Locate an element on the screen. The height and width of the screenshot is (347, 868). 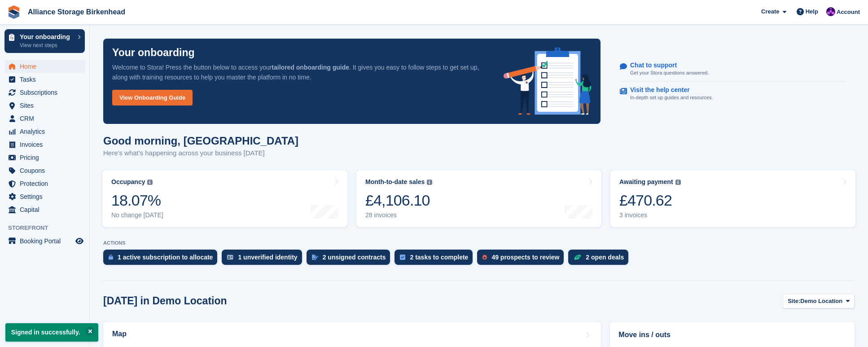
span: Tasks is located at coordinates (47, 79).